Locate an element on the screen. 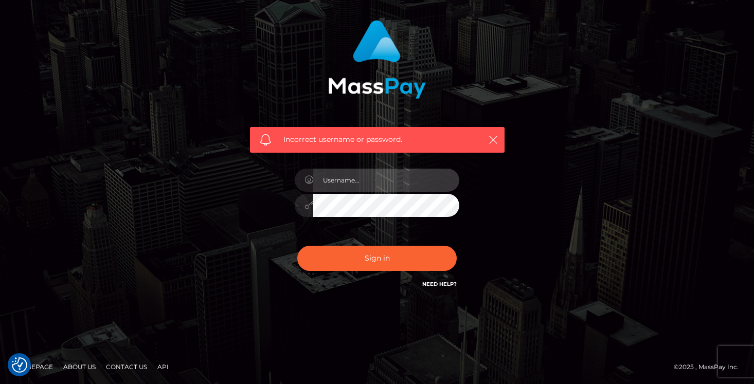 This screenshot has width=754, height=384. img: Revisit consent button is located at coordinates (20, 365).